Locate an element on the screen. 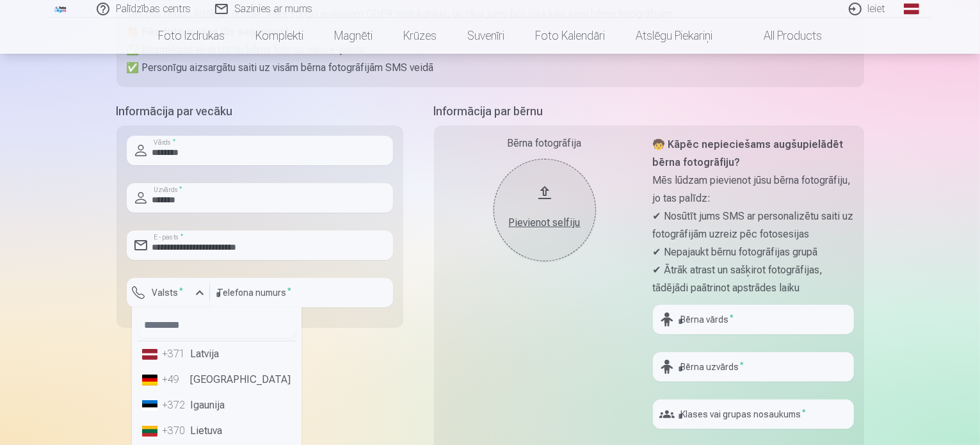 The height and width of the screenshot is (445, 980). div: +372 is located at coordinates (175, 406).